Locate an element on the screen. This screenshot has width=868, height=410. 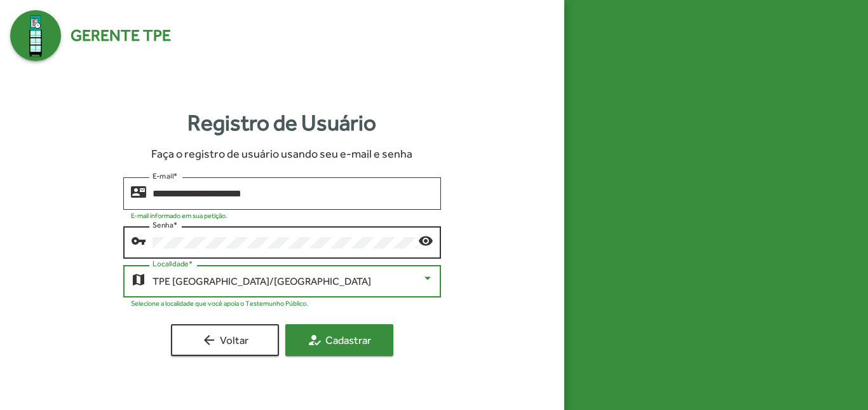
span: Gerente TPE is located at coordinates (120, 35).